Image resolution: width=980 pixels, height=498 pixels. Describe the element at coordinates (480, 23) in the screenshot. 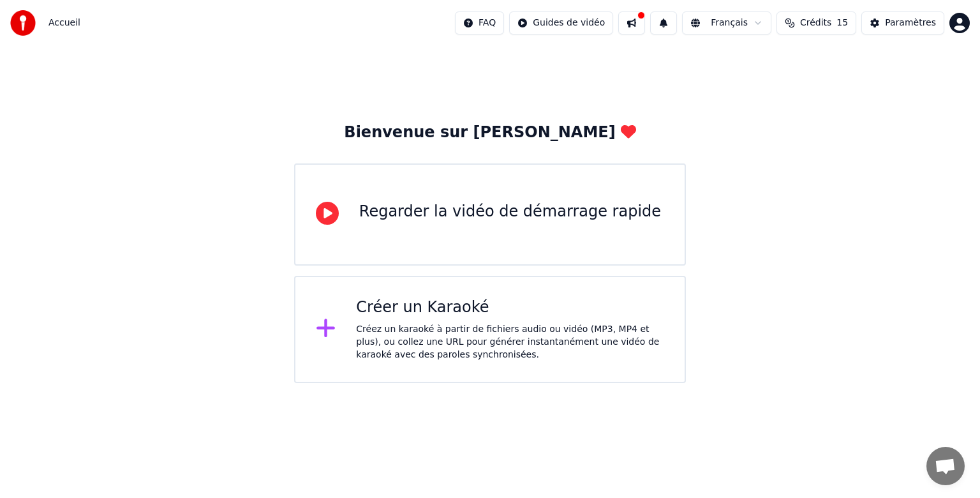

I see `button: FAQ` at that location.